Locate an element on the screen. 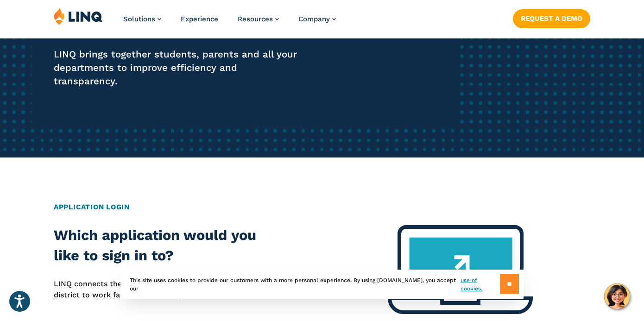 This screenshot has height=321, width=644. p: LINQ connects the entire K‑12 community, helping your district to work far more efficiently. is located at coordinates (160, 290).